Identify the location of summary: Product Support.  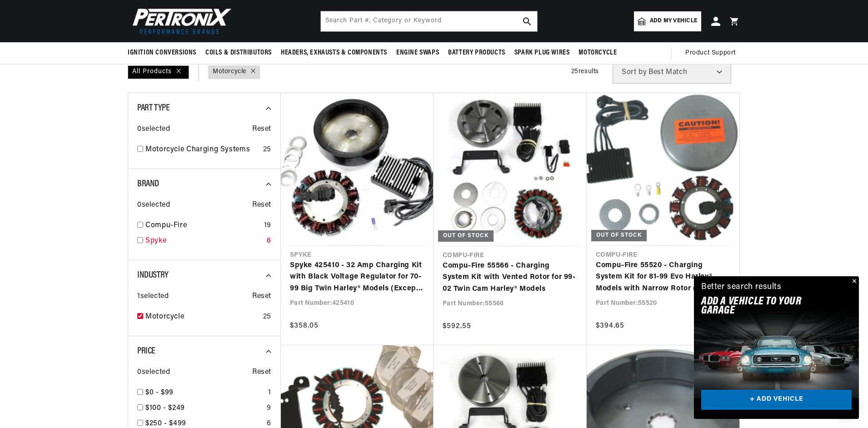
(712, 53).